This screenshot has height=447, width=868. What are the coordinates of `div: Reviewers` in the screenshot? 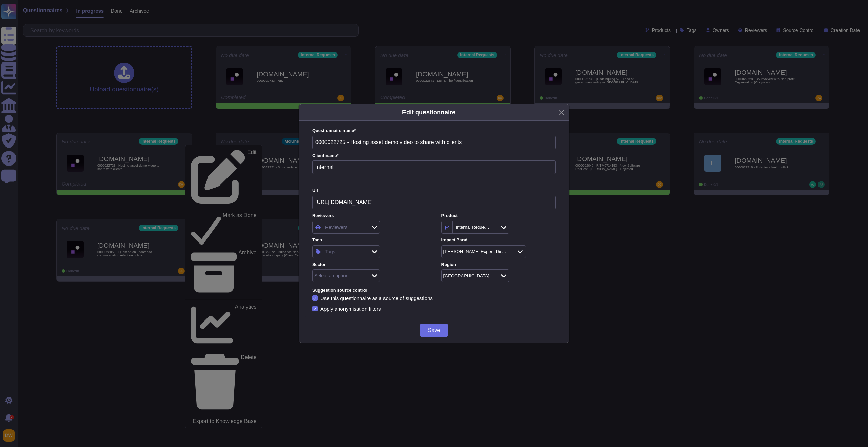 It's located at (336, 227).